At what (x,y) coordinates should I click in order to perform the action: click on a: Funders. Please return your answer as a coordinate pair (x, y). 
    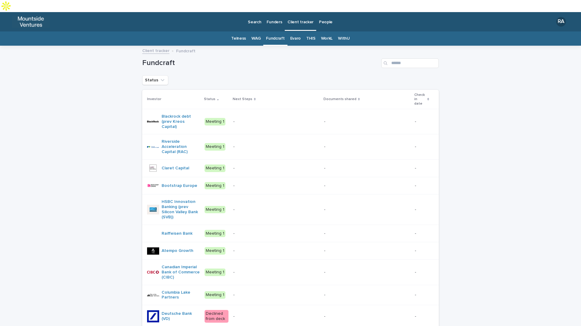
    Looking at the image, I should click on (274, 22).